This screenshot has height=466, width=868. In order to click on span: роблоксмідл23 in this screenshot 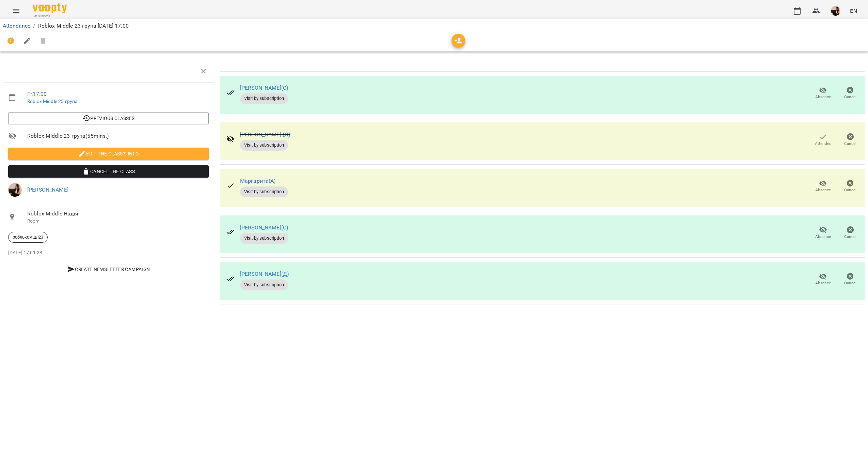, I will do `click(28, 237)`.